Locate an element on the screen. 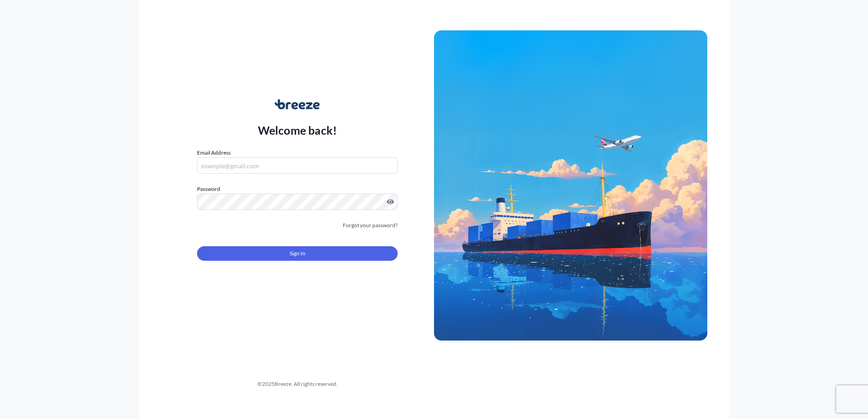 The image size is (868, 419). button: Sign In is located at coordinates (297, 253).